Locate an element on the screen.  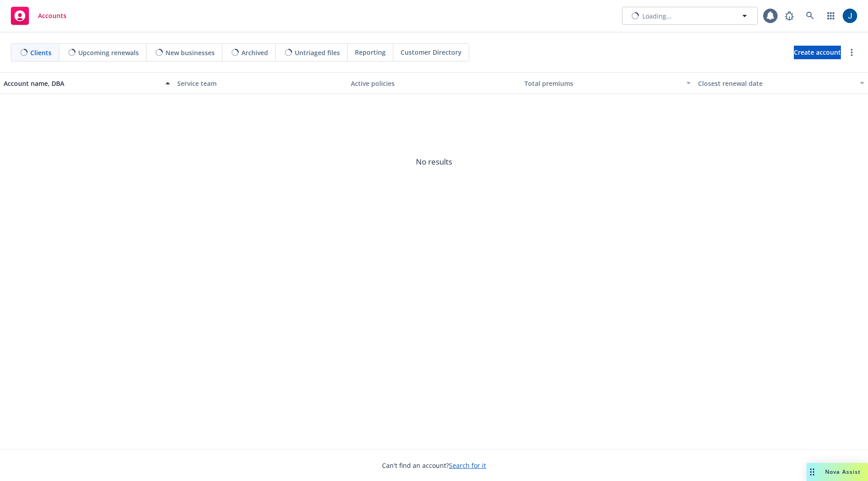
button: Nova Assist is located at coordinates (837, 472).